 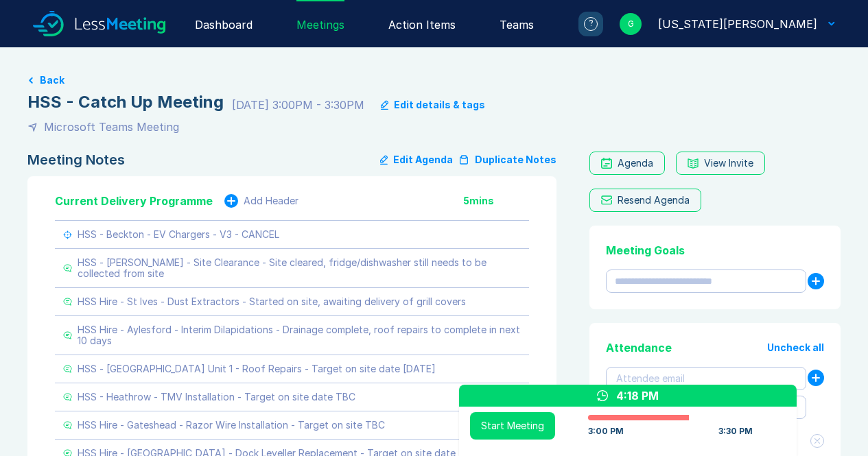 I want to click on div: HSS - Beckton - EV Chargers - V3 - CANCEL, so click(x=179, y=234).